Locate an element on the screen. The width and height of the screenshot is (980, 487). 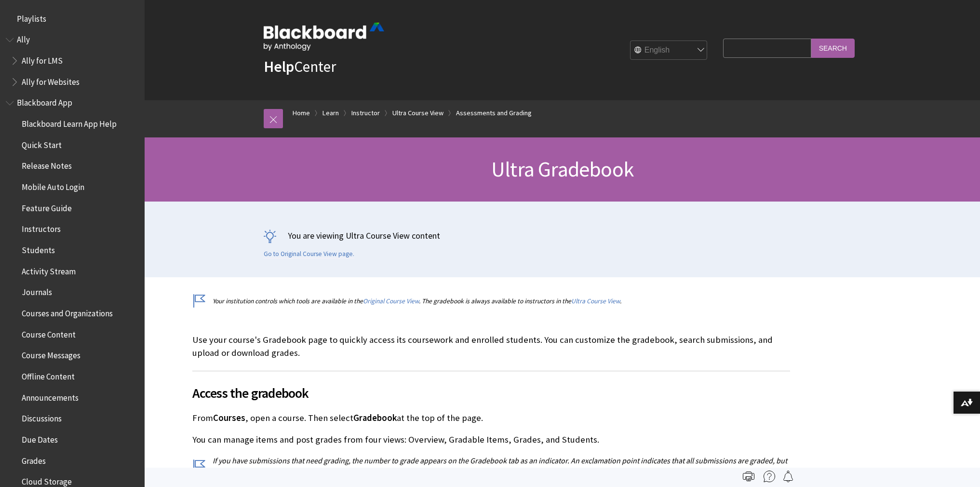
span: Announcements is located at coordinates (50, 396).